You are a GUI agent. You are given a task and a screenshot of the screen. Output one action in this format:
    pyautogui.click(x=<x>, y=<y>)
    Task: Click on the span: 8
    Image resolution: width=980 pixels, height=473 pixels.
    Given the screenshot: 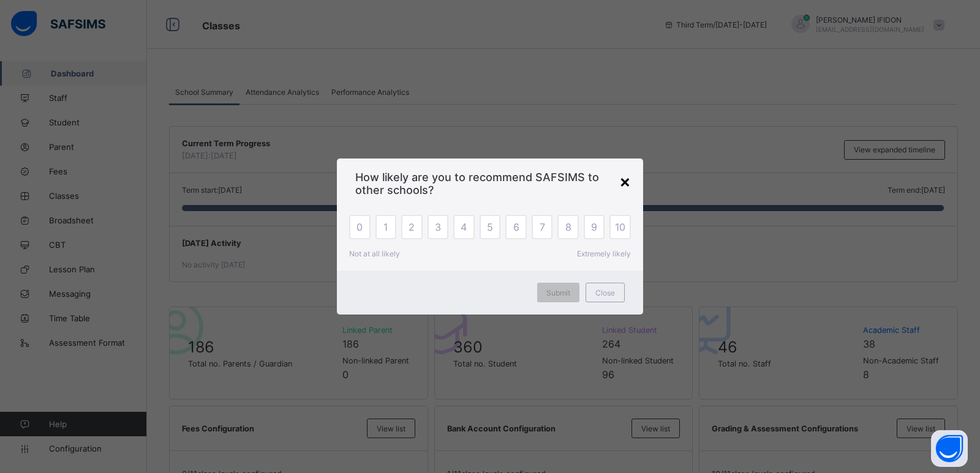 What is the action you would take?
    pyautogui.click(x=568, y=227)
    